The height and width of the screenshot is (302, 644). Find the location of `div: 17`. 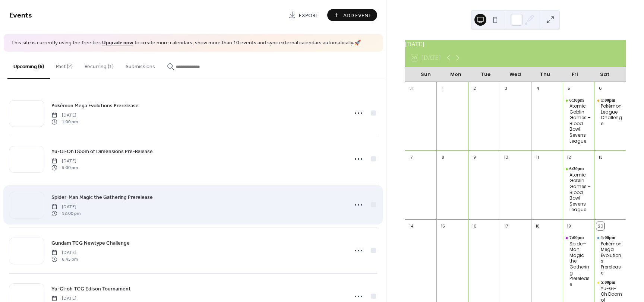

div: 17 is located at coordinates (506, 226).